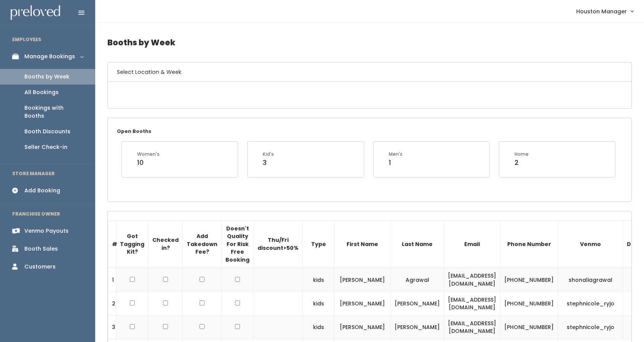 The width and height of the screenshot is (644, 342). I want to click on div: All Bookings, so click(41, 92).